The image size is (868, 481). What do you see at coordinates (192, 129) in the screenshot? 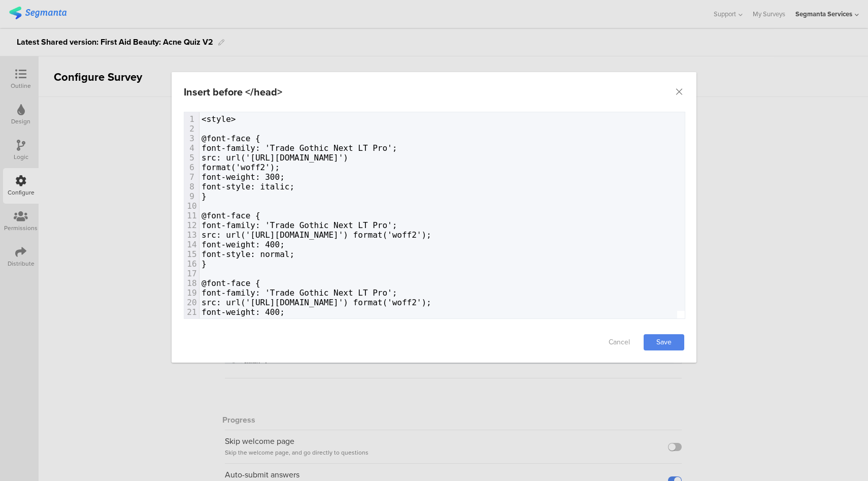
I see `div: 2` at bounding box center [192, 129].